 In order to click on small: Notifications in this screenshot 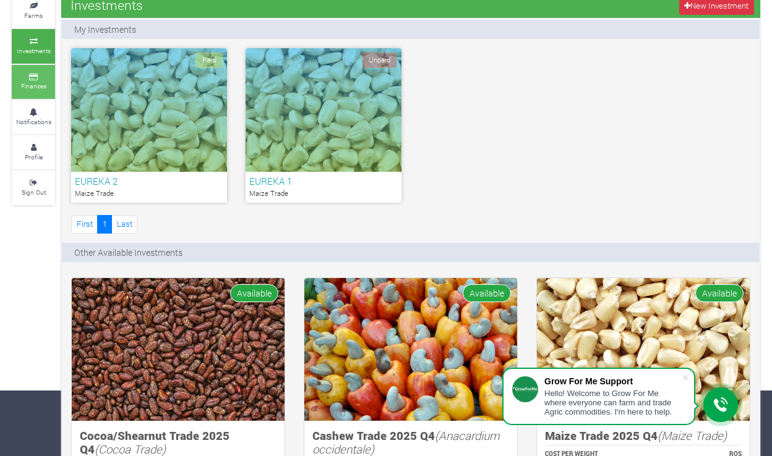, I will do `click(33, 122)`.